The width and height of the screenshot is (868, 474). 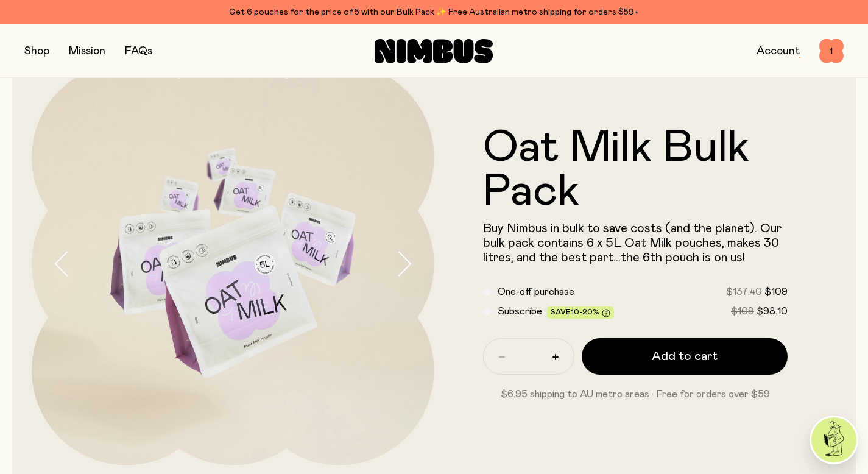 What do you see at coordinates (581, 312) in the screenshot?
I see `span: Save` at bounding box center [581, 312].